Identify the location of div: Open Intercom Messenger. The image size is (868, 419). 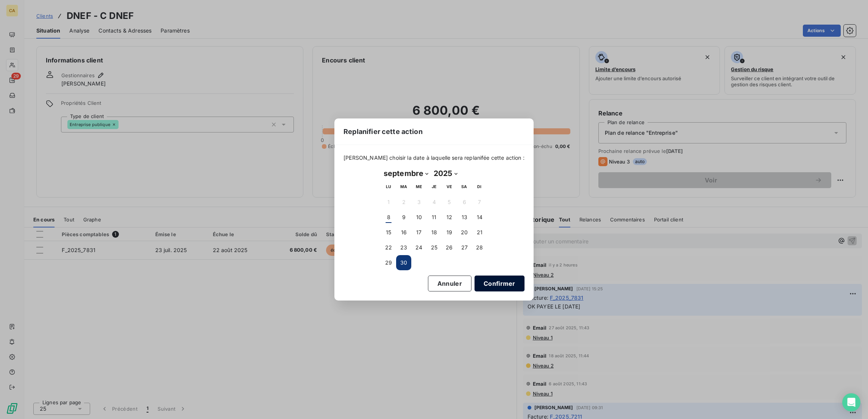
(852, 403).